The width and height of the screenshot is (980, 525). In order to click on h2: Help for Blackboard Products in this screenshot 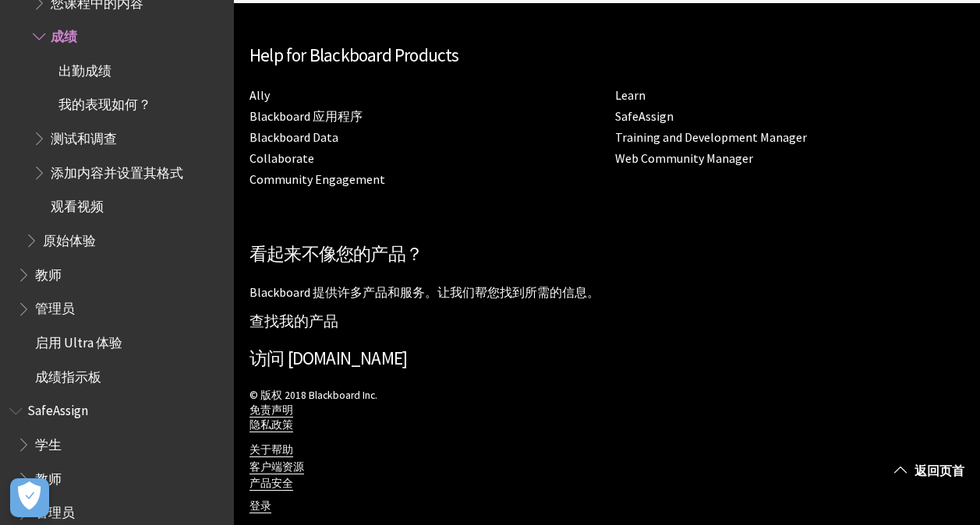, I will do `click(607, 55)`.